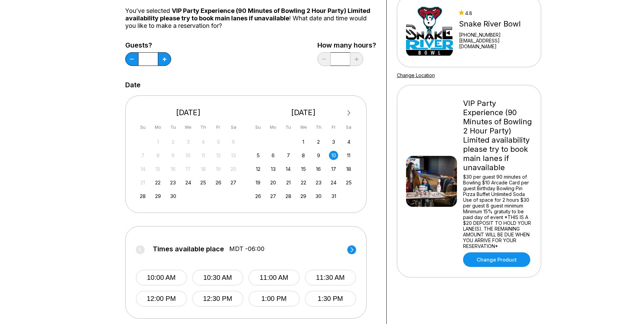  Describe the element at coordinates (318, 169) in the screenshot. I see `div: Choose Thursday, October 16th, 2025` at that location.